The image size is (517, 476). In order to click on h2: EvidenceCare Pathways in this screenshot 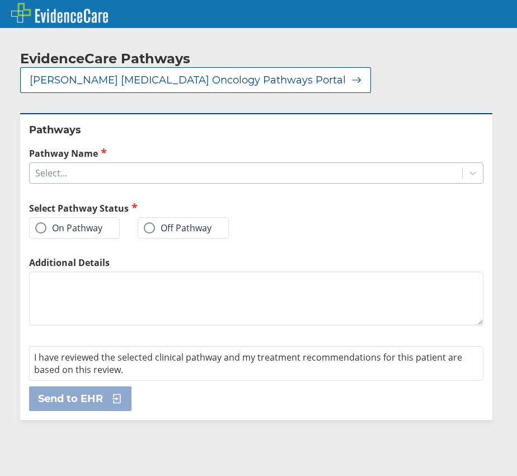, I will do `click(105, 59)`.